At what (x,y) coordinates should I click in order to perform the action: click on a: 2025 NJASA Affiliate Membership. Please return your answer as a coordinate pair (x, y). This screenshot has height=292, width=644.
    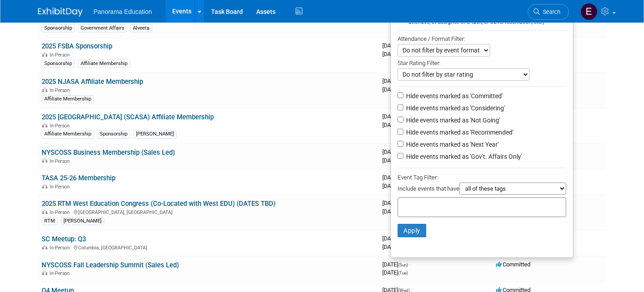
    Looking at the image, I should click on (92, 82).